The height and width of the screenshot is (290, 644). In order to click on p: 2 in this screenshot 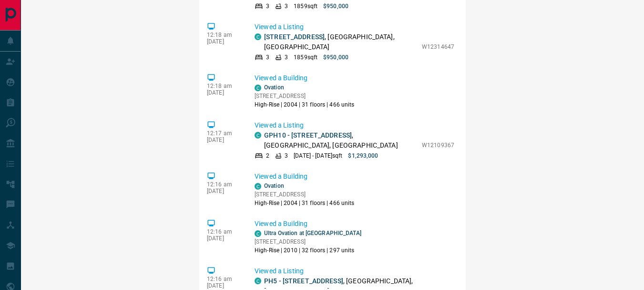, I will do `click(267, 155)`.